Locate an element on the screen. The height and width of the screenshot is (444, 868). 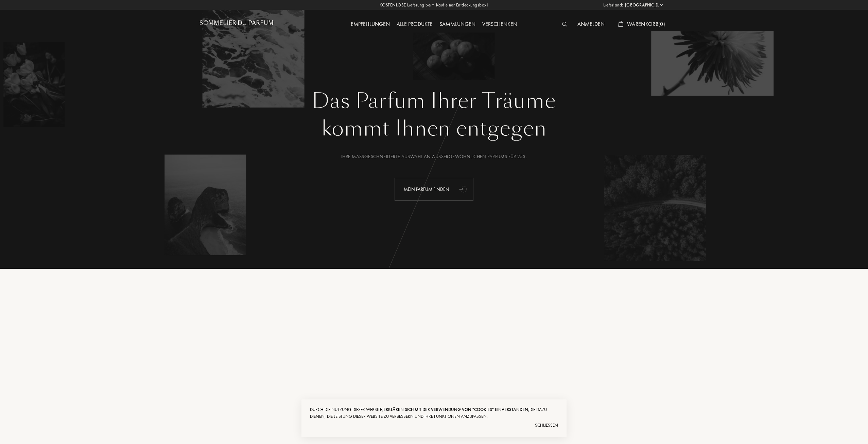
a: Anmelden is located at coordinates (591, 24).